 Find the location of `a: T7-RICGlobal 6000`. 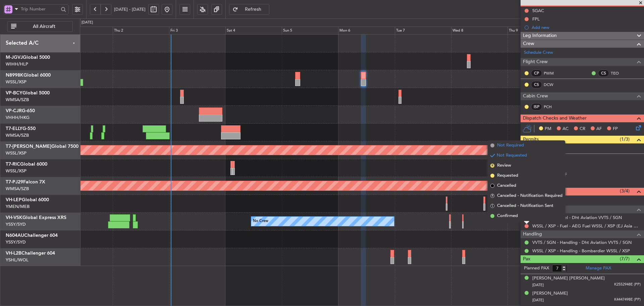

a: T7-RICGlobal 6000 is located at coordinates (26, 164).